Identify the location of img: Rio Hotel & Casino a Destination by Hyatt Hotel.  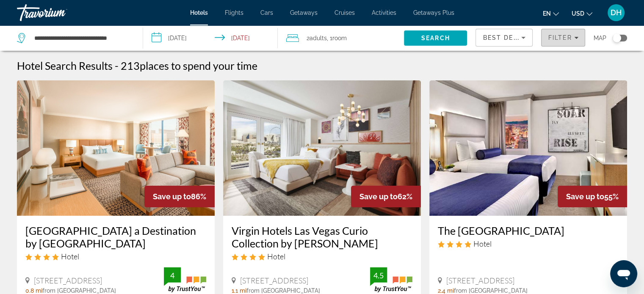
(116, 148).